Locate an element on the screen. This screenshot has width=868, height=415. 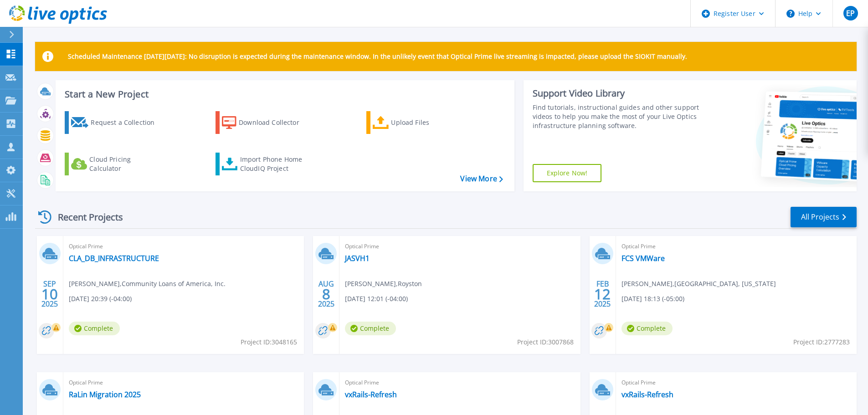
div: Import Phone Home CloudIQ Project is located at coordinates (276, 164).